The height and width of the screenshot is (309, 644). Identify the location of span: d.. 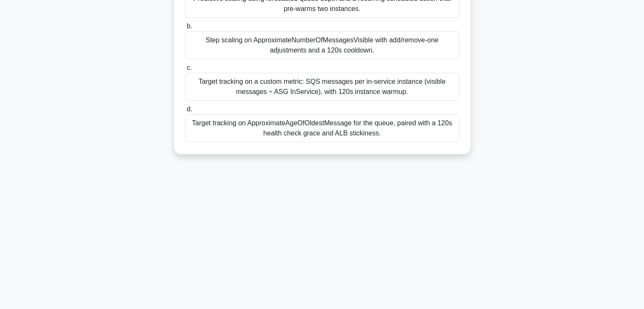
(189, 109).